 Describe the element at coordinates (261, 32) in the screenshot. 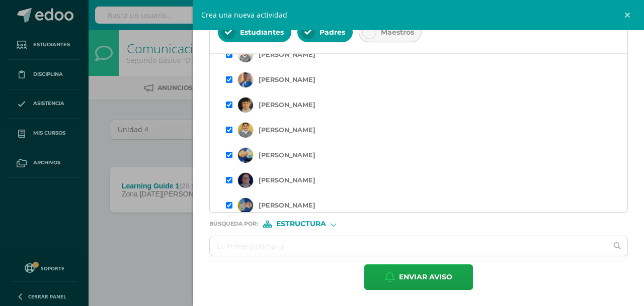

I see `span: Estudiantes` at that location.